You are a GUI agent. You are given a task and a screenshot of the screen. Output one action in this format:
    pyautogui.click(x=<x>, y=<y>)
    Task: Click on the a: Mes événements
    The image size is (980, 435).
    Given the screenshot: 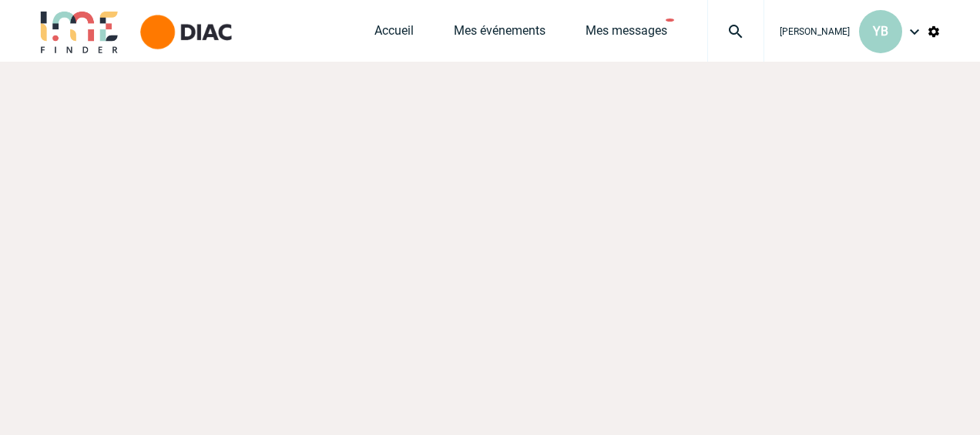 What is the action you would take?
    pyautogui.click(x=499, y=34)
    